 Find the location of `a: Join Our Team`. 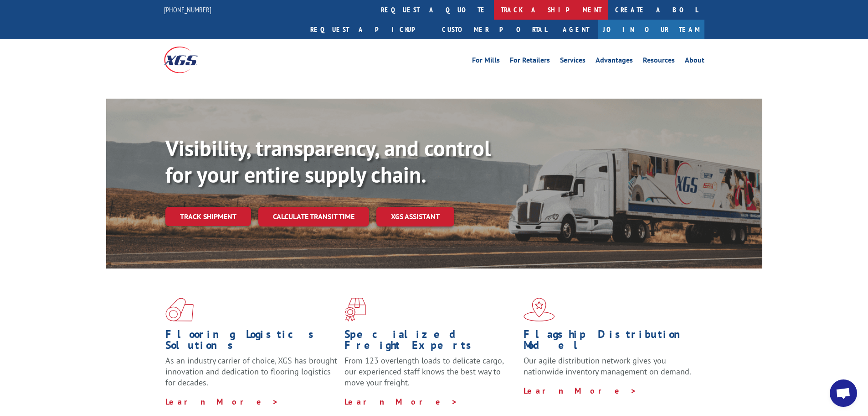

a: Join Our Team is located at coordinates (652, 30).